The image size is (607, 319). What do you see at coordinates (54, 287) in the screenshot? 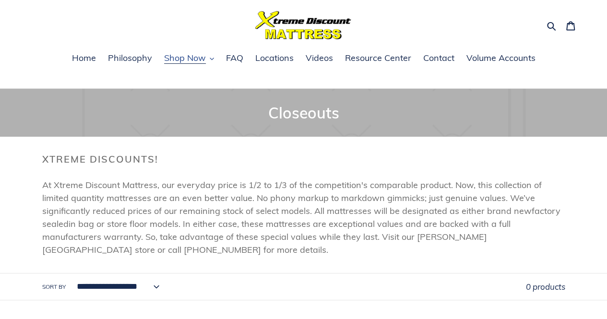
I see `label: Sort by` at bounding box center [54, 287].